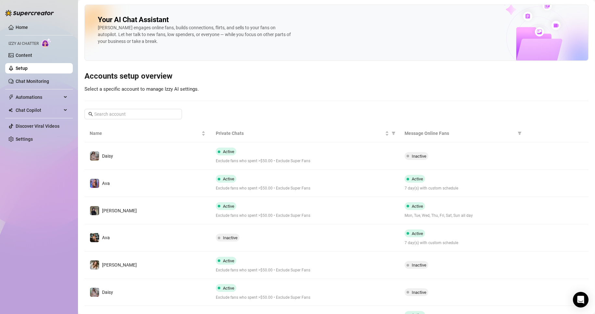 This screenshot has width=595, height=314. What do you see at coordinates (336, 76) in the screenshot?
I see `h3: Accounts setup overview` at bounding box center [336, 76].